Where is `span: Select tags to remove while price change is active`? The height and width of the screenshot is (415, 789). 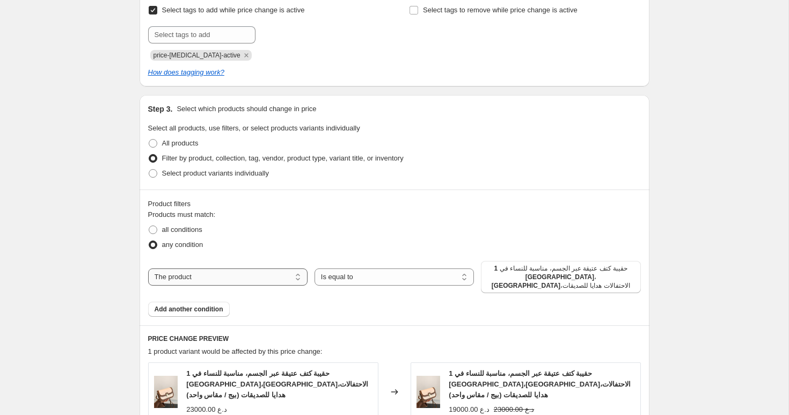
span: Select tags to remove while price change is active is located at coordinates (500, 10).